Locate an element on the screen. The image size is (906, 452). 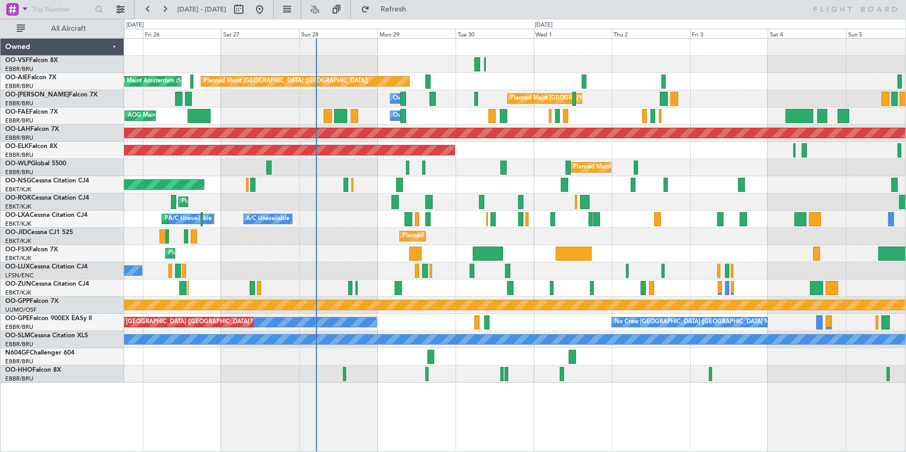
span: OO-HHO is located at coordinates (19, 370).